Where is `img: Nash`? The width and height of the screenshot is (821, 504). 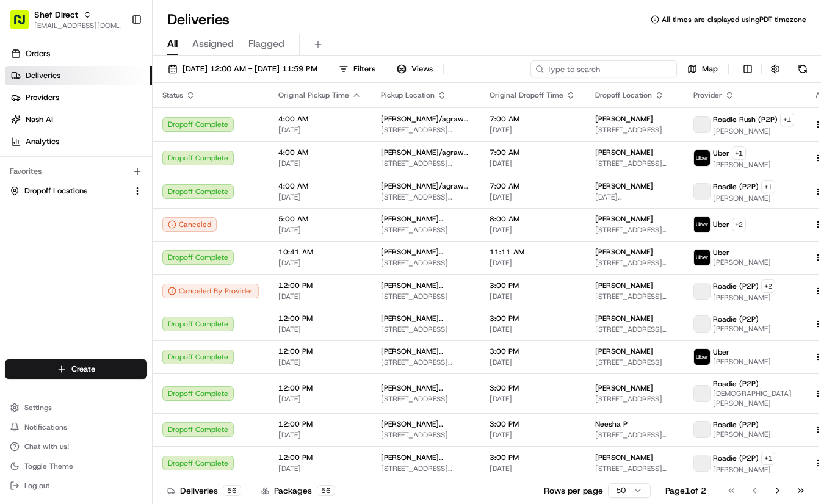 img: Nash is located at coordinates (24, 24).